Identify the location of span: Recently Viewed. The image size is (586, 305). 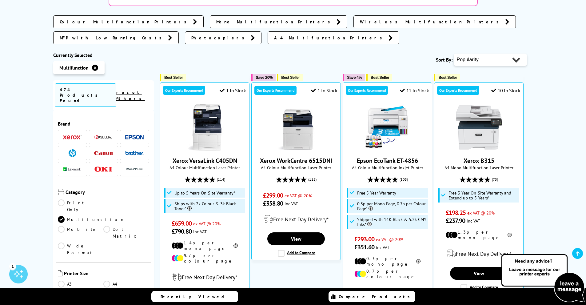
(195, 297).